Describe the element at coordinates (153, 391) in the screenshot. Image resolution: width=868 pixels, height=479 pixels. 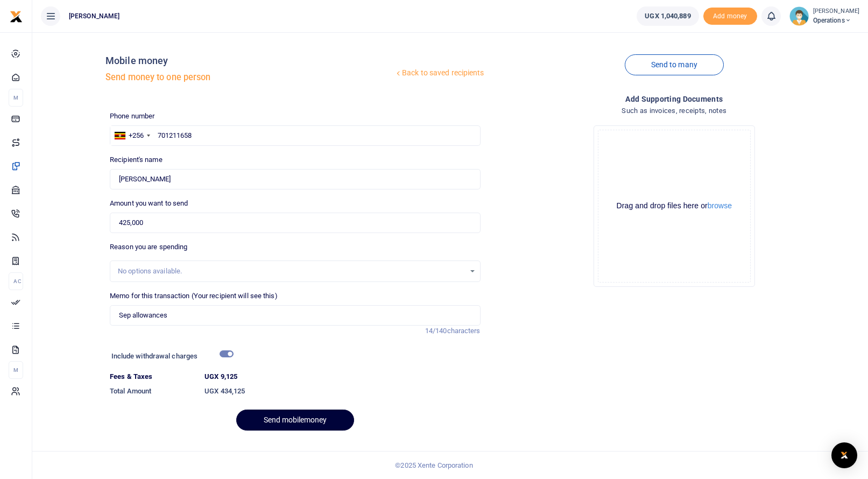
I see `h6: Total Amount` at that location.